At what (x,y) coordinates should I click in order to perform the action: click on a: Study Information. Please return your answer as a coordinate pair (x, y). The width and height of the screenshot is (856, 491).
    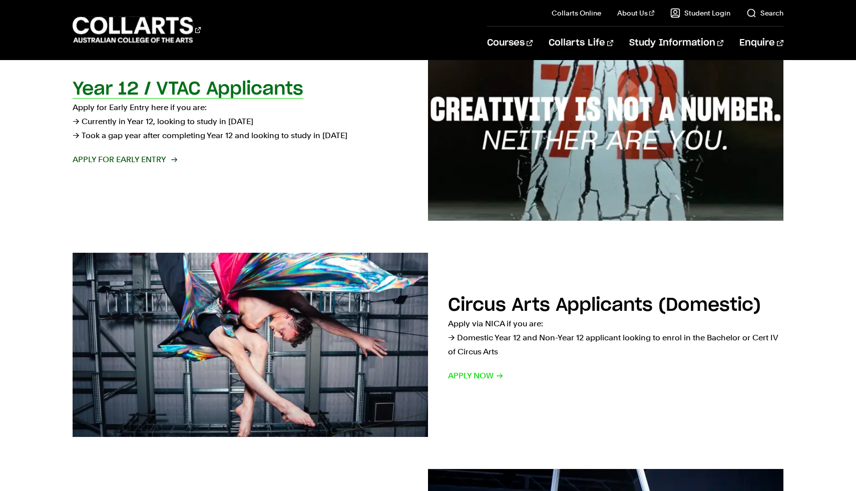
    Looking at the image, I should click on (677, 43).